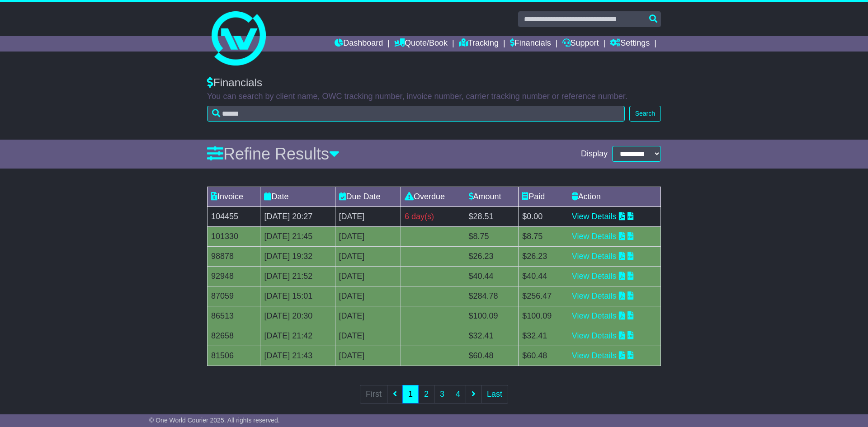  What do you see at coordinates (214, 421) in the screenshot?
I see `span: © One World Courier 2025. All rights reserved.` at bounding box center [214, 421].